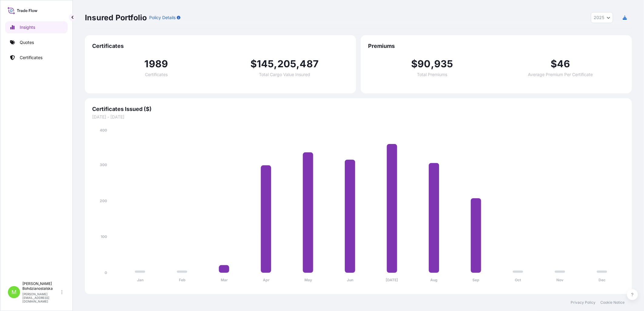 Image resolution: width=644 pixels, height=311 pixels. Describe the element at coordinates (444, 64) in the screenshot. I see `span: 935` at that location.